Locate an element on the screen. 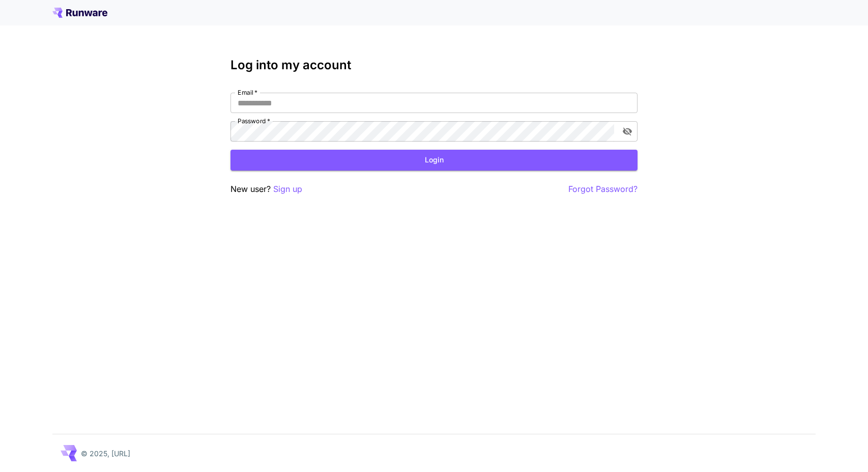 This screenshot has height=472, width=868. label: Password is located at coordinates (254, 121).